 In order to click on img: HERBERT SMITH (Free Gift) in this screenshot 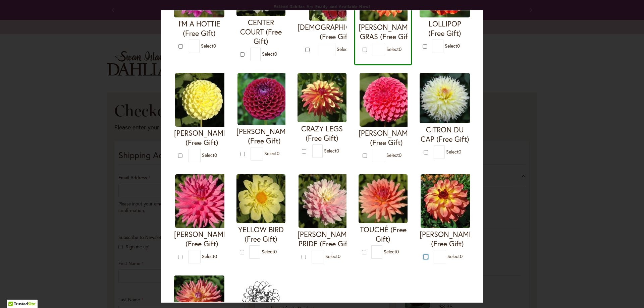, I will do `click(202, 201)`.